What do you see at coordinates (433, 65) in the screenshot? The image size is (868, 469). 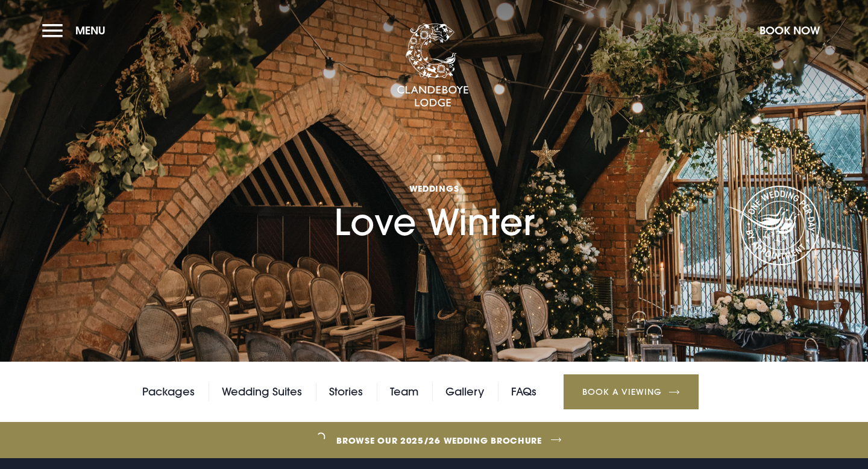 I see `img: Clandeboye Lodge` at bounding box center [433, 65].